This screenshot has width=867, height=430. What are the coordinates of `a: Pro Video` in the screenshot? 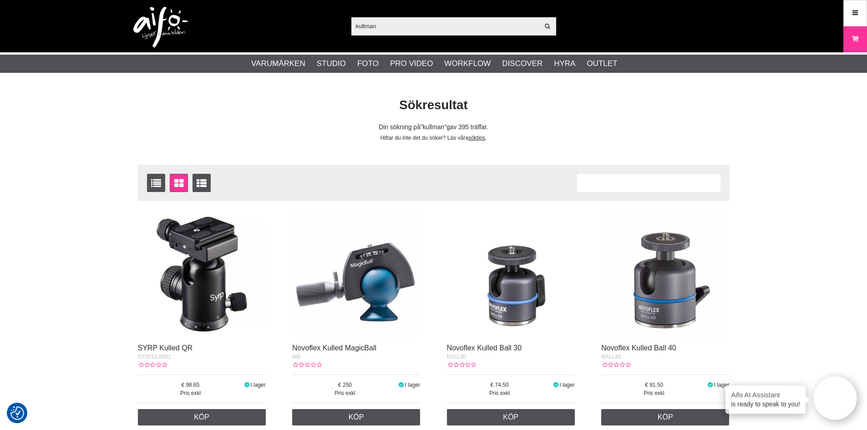 It's located at (411, 64).